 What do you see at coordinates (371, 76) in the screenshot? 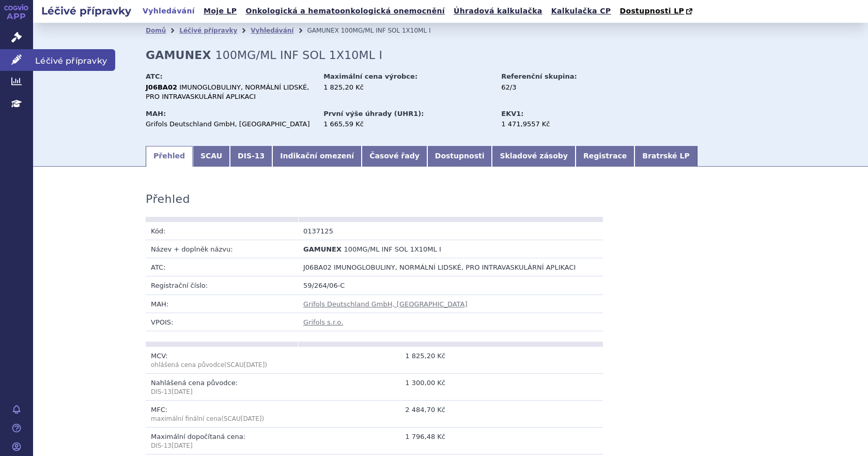
I see `strong: Maximální cena výrobce:` at bounding box center [371, 76].